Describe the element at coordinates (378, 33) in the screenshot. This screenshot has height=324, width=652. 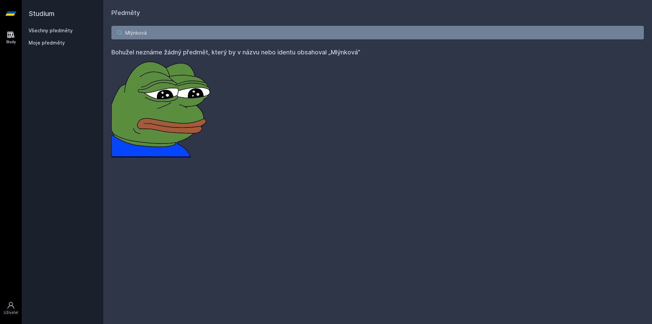
I see `input: Název nebo ident předmětu…` at that location.